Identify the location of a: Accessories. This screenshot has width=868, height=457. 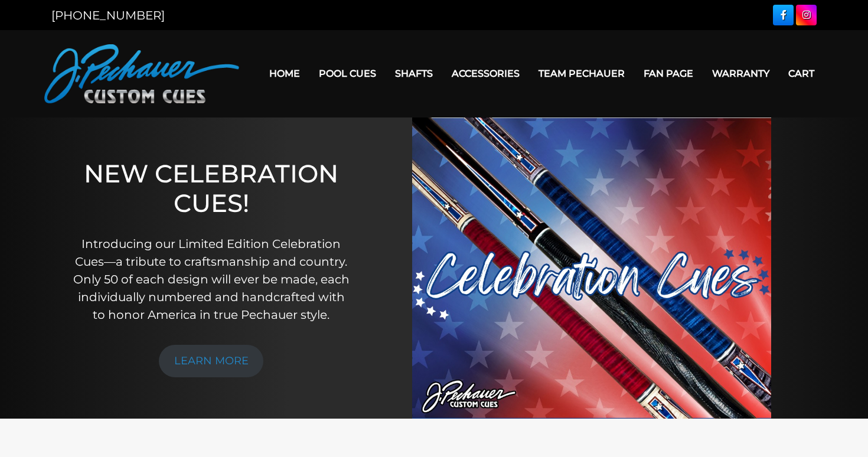
(486, 74).